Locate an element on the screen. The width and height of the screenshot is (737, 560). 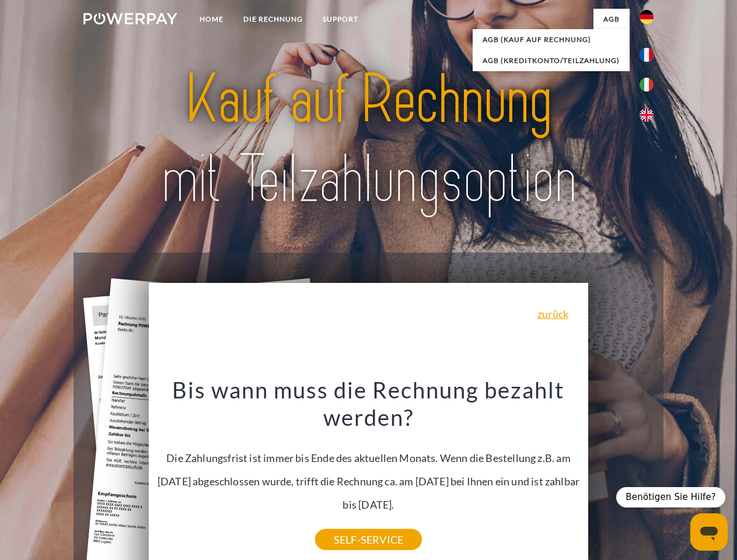
div: Benötigen Sie Hilfe? is located at coordinates (670, 497).